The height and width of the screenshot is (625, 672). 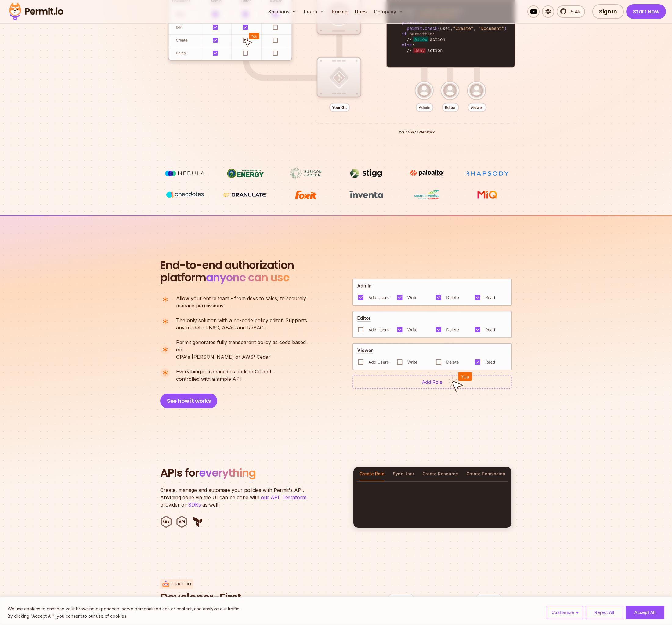 What do you see at coordinates (340, 11) in the screenshot?
I see `a: Pricing` at bounding box center [340, 11].